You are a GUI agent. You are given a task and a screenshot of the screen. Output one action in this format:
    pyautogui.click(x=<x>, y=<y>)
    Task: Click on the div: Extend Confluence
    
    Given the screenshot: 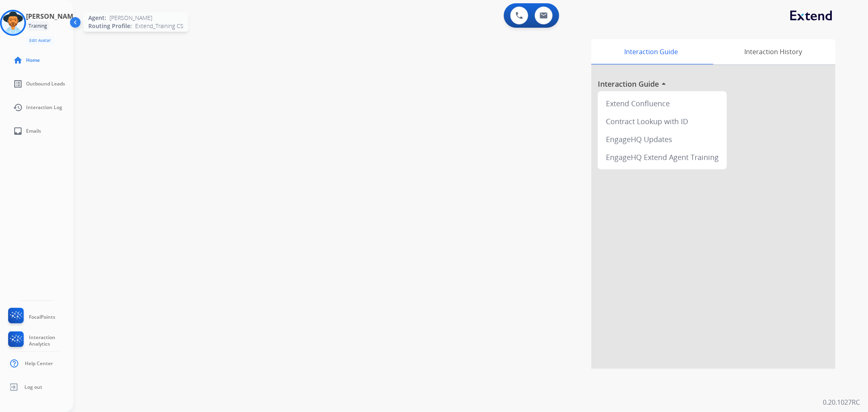 What is the action you would take?
    pyautogui.click(x=662, y=103)
    